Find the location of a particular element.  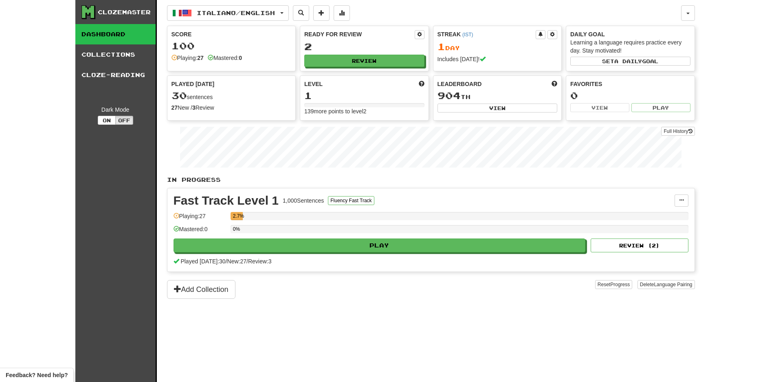

div: sentences is located at coordinates (231, 96).